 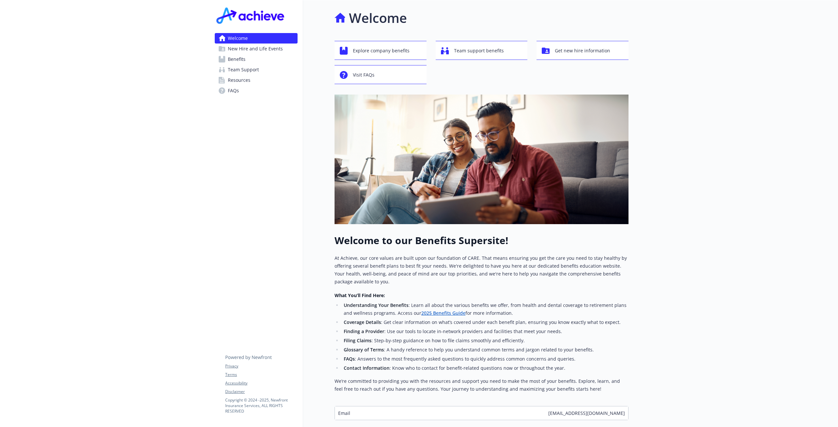 I want to click on button: Explore company benefits, so click(x=380, y=50).